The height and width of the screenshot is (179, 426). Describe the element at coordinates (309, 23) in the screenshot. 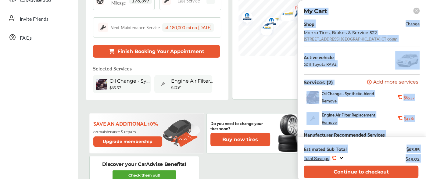

I see `div: Shop` at that location.